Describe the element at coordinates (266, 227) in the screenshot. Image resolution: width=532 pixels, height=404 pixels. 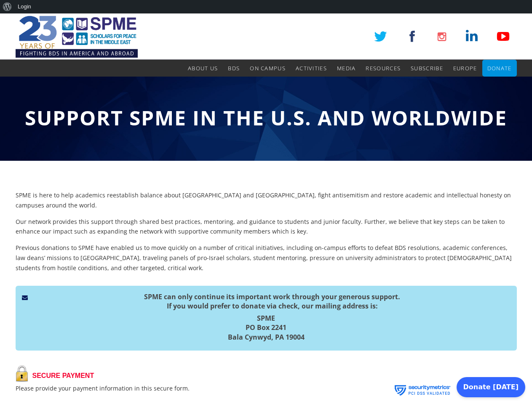
I see `p: Our network provides this support through shared best practices, mentoring, and guidance to stude...` at that location.